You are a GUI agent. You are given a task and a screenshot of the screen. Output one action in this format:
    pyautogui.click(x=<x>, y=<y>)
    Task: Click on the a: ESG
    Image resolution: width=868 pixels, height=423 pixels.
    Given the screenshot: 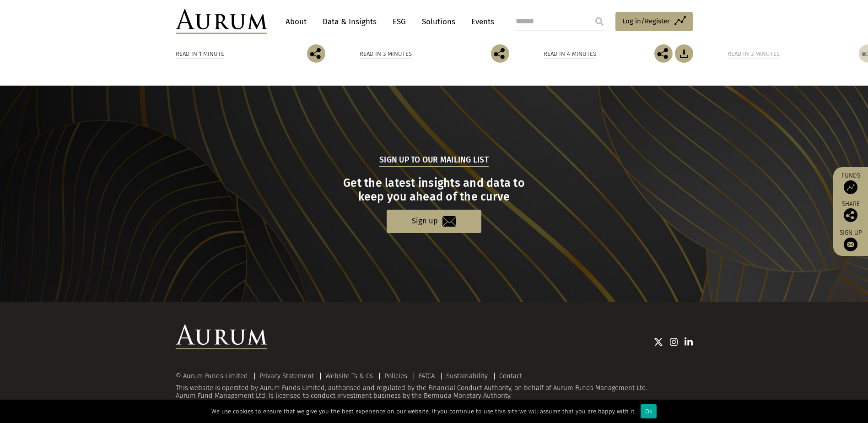 What is the action you would take?
    pyautogui.click(x=399, y=22)
    